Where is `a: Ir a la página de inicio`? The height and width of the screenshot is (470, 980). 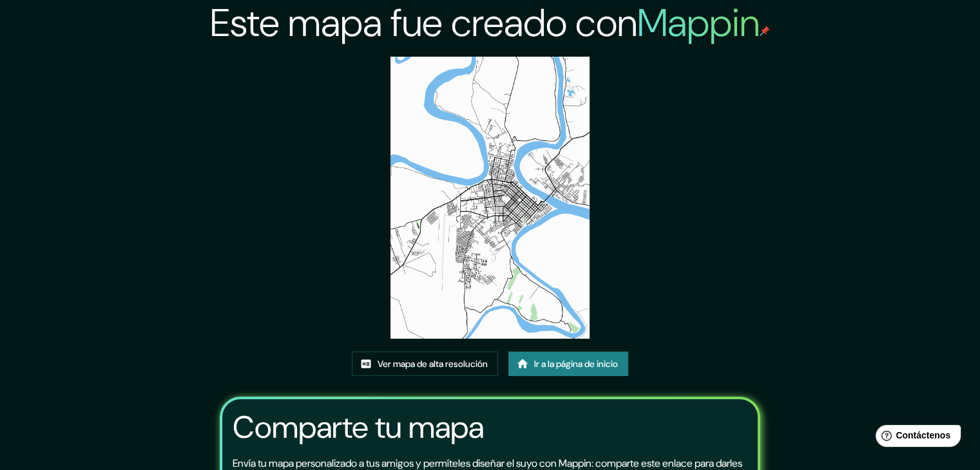
a: Ir a la página de inicio is located at coordinates (568, 364).